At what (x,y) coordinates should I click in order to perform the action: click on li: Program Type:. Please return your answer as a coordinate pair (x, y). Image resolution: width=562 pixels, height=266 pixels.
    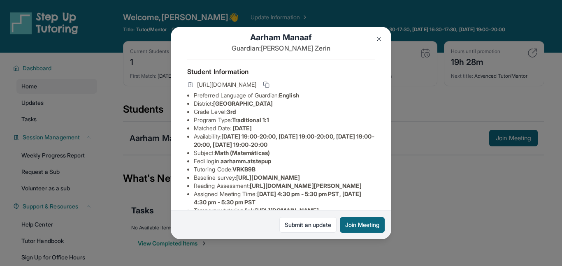
    Looking at the image, I should click on (284, 120).